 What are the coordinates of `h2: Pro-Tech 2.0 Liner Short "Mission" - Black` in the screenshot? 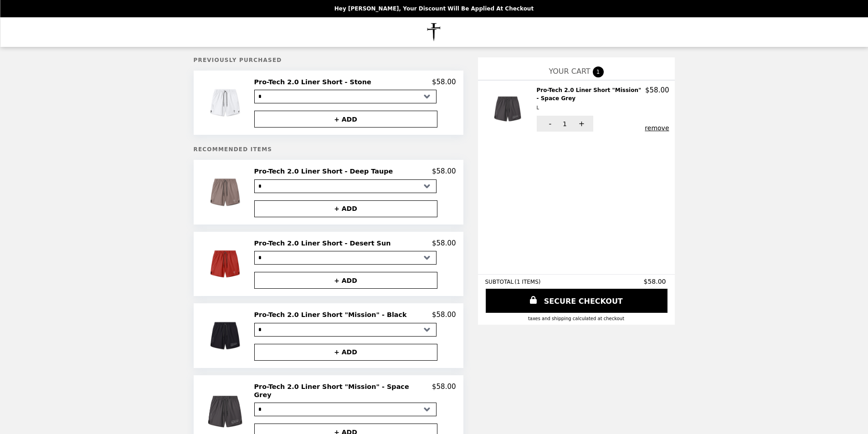 It's located at (332, 315).